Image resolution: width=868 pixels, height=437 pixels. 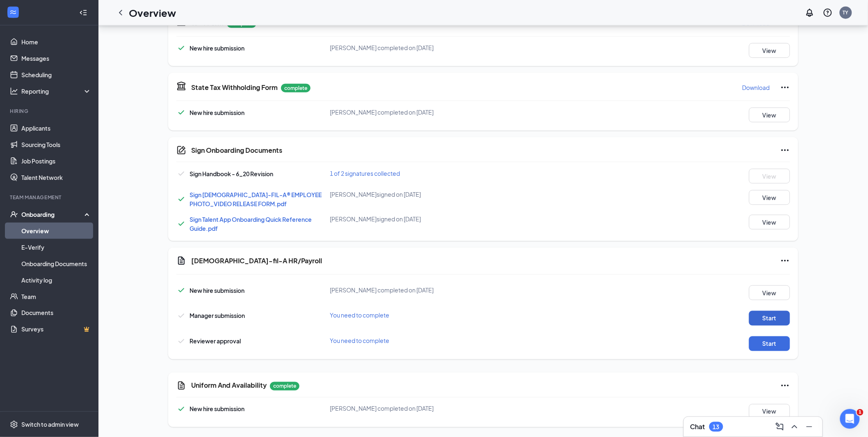 What do you see at coordinates (14, 91) in the screenshot?
I see `svg: Analysis` at bounding box center [14, 91].